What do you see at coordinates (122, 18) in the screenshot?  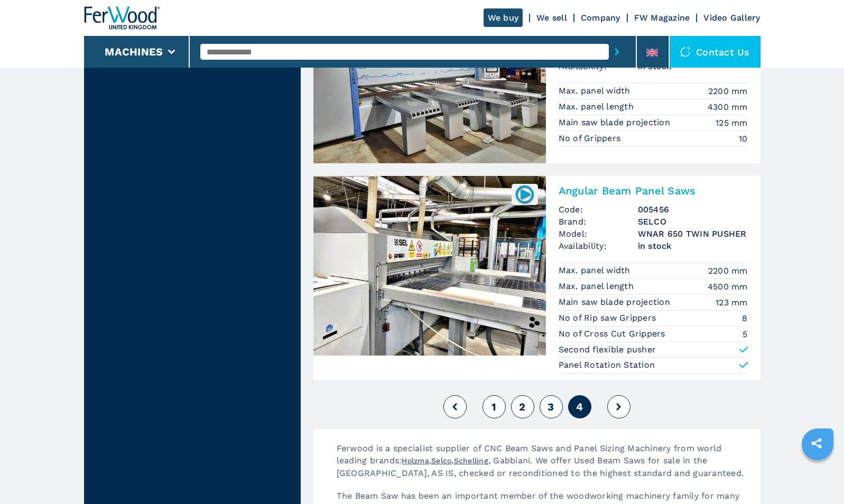 I see `img: Ferwood` at bounding box center [122, 18].